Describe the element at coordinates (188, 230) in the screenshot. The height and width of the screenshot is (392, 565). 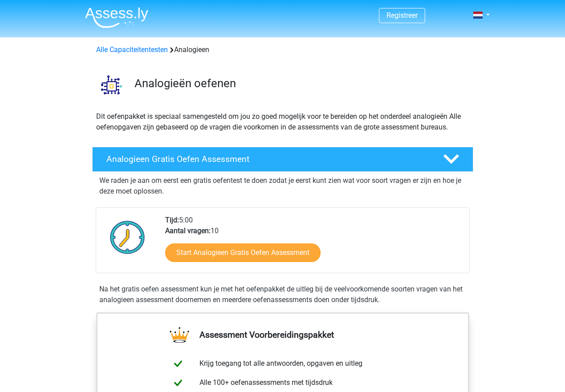
I see `b: Aantal vragen:` at that location.